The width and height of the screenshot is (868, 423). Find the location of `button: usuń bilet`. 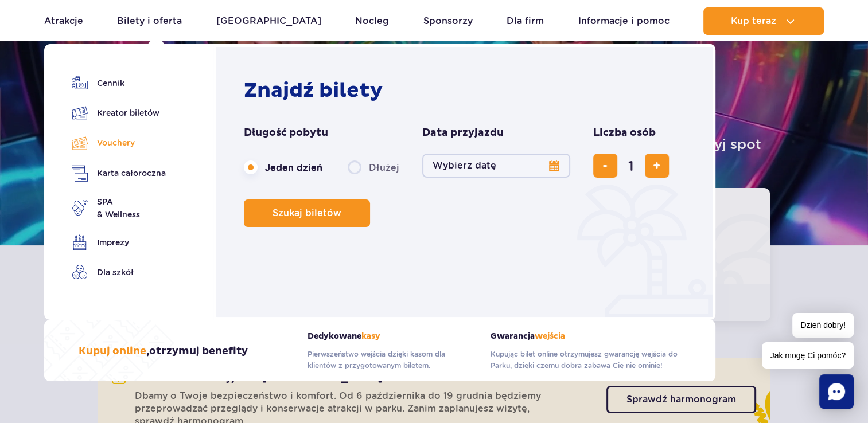

button: usuń bilet is located at coordinates (605, 166).